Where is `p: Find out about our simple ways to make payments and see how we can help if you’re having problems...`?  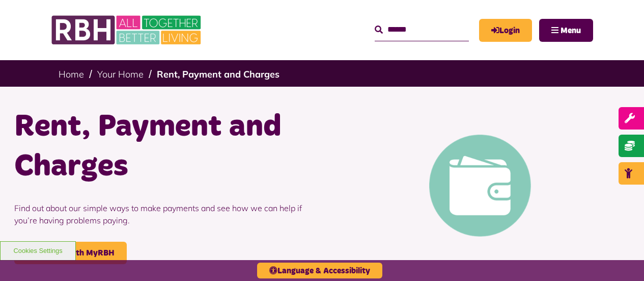 p: Find out about our simple ways to make payments and see how we can help if you’re having problems... is located at coordinates (165, 214).